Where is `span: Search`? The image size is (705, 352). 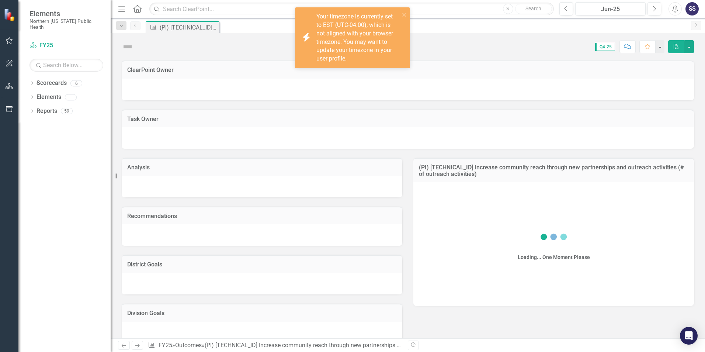 span: Search is located at coordinates (533, 8).